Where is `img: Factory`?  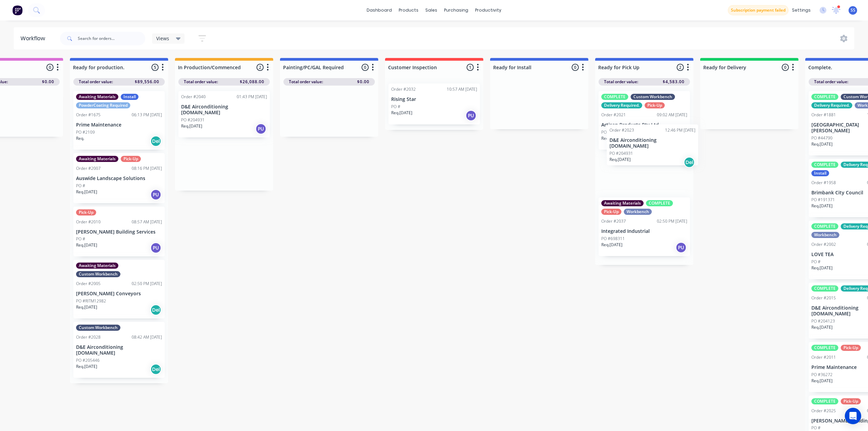 img: Factory is located at coordinates (18, 11).